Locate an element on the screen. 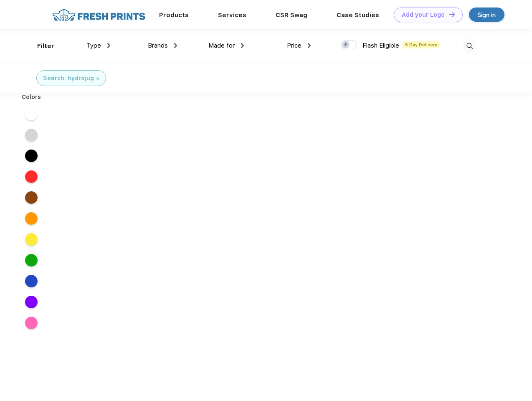  div: Add your Logo is located at coordinates (423, 14).